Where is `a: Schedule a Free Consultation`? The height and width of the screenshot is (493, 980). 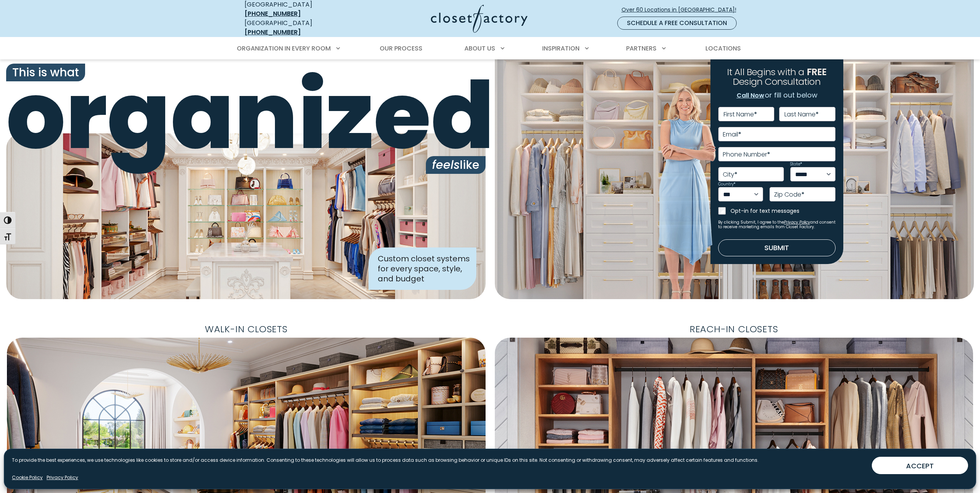 a: Schedule a Free Consultation is located at coordinates (678, 23).